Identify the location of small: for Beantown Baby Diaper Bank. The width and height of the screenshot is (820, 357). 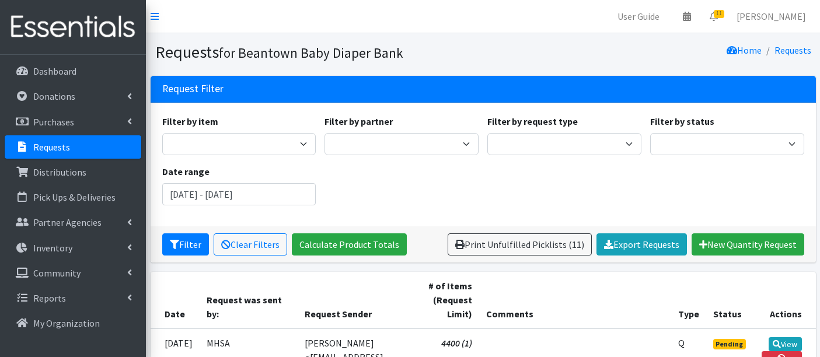
(311, 53).